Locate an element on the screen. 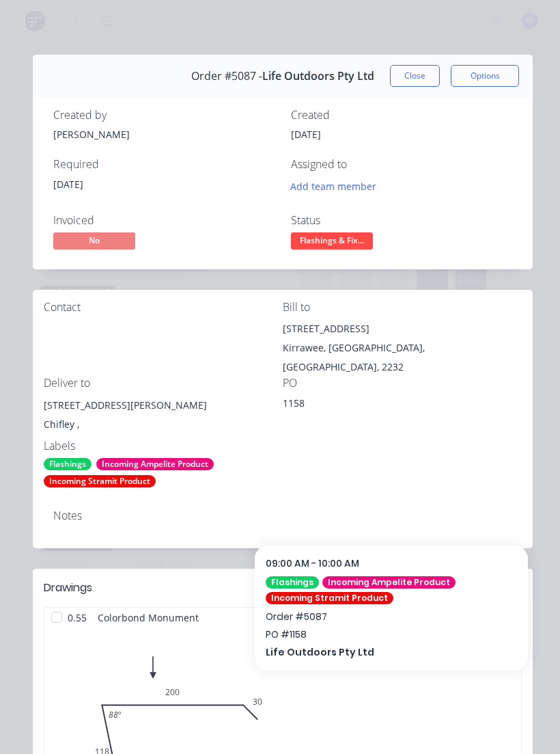  div: 1158 is located at coordinates (368, 405).